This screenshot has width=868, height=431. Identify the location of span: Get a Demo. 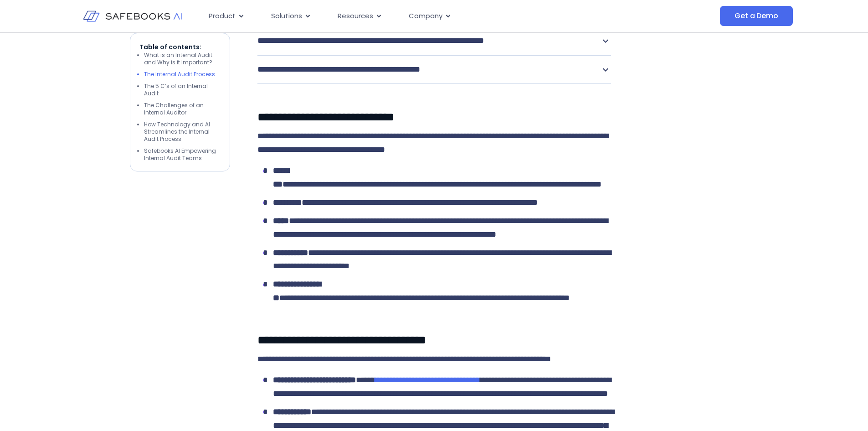
(756, 16).